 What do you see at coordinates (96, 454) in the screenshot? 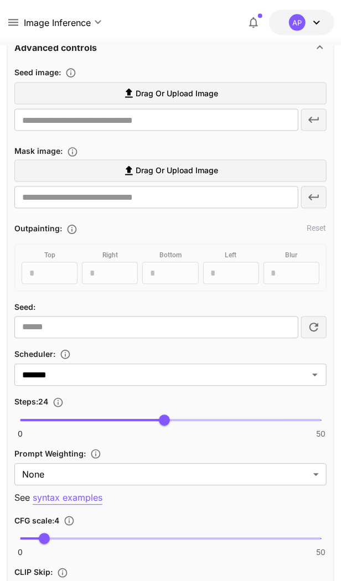
I see `button: It allows you to adjust how strongly different parts of your prompt influence the generated image.` at bounding box center [96, 454].